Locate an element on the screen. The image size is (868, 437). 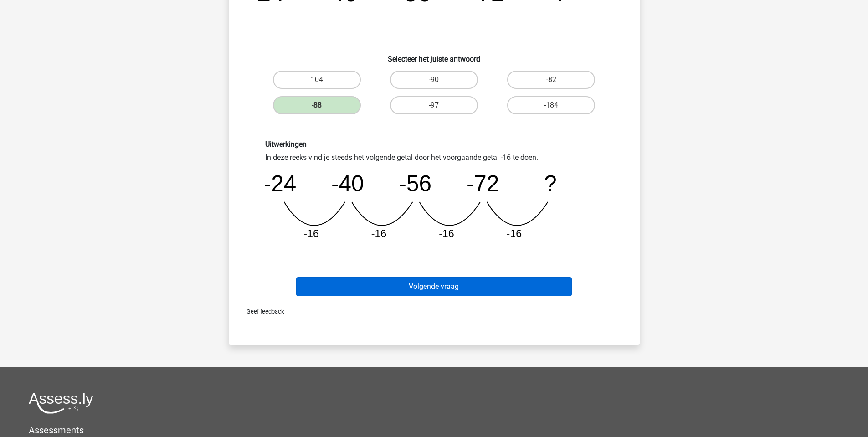
tspan: -56 is located at coordinates (415, 183).